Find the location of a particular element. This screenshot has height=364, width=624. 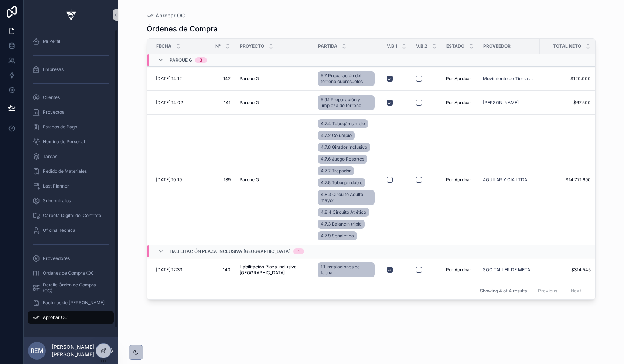

a: 4.7.7 Trepador is located at coordinates (336, 171).